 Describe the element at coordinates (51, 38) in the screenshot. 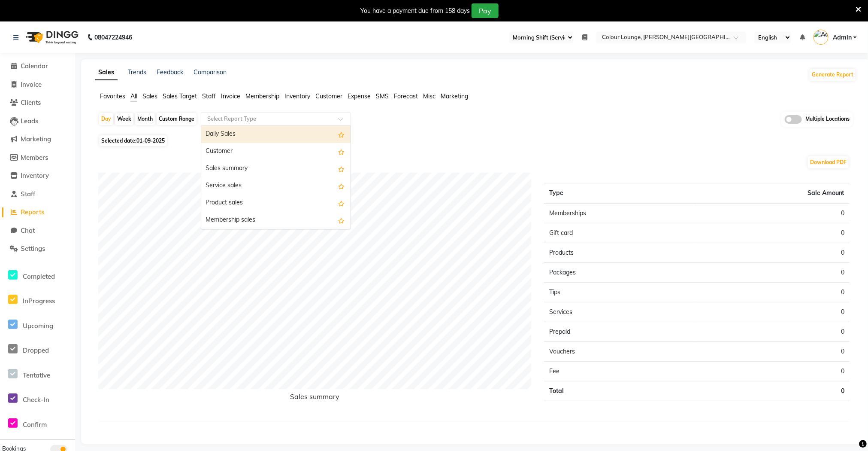

I see `img: logo` at that location.